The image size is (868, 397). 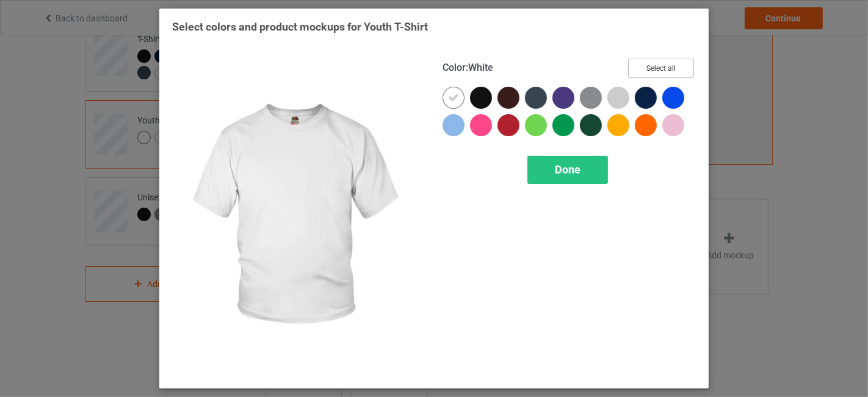 What do you see at coordinates (591, 97) in the screenshot?
I see `img: heather_texture.png` at bounding box center [591, 97].